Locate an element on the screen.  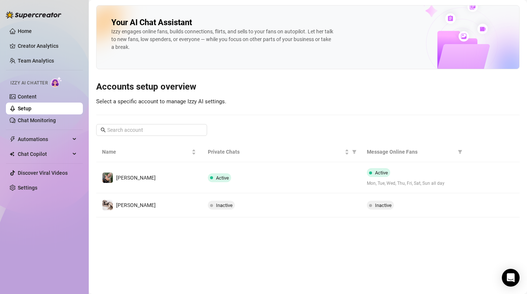
th: Name is located at coordinates (149, 152).